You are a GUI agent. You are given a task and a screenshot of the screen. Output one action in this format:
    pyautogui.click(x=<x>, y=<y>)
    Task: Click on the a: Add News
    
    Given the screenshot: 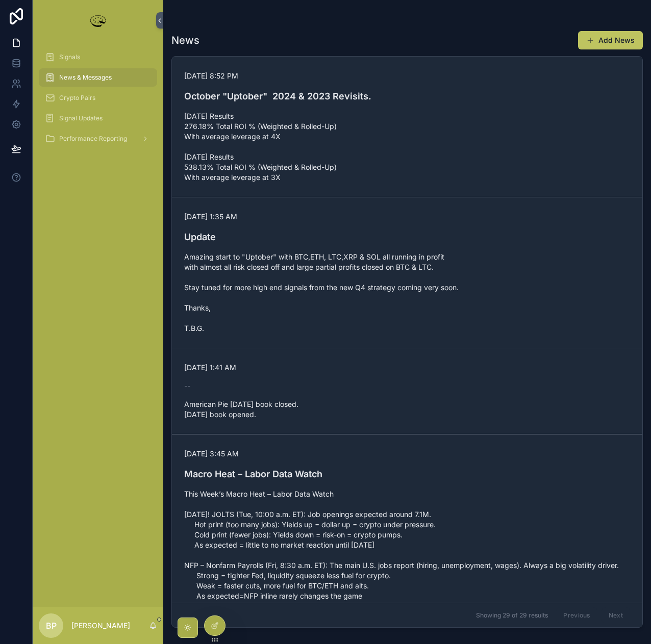 What is the action you would take?
    pyautogui.click(x=610, y=41)
    